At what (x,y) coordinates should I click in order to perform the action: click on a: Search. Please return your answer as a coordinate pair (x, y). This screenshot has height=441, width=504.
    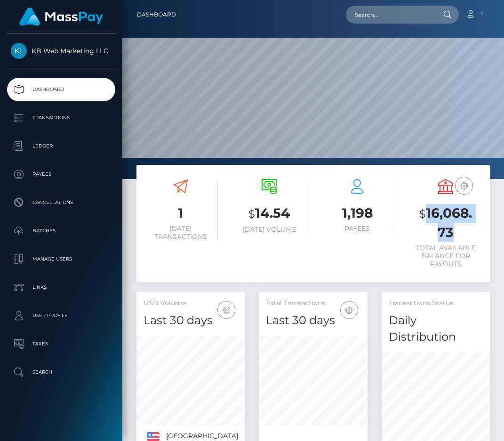
    Looking at the image, I should click on (61, 372).